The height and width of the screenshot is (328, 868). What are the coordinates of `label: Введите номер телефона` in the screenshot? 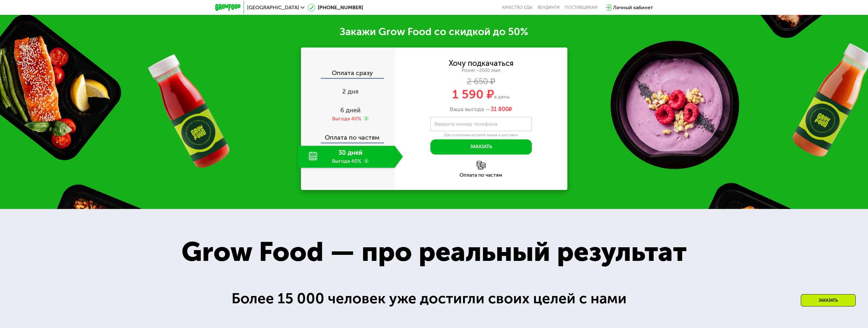 It's located at (466, 124).